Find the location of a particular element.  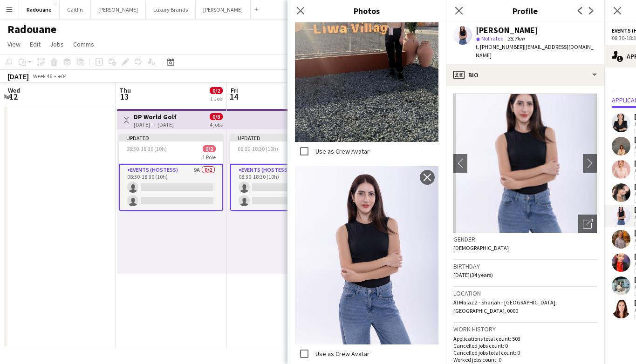

h3: Work history is located at coordinates (525, 329).